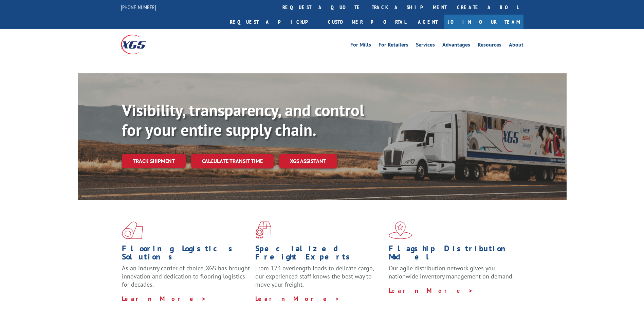 Image resolution: width=644 pixels, height=324 pixels. Describe the element at coordinates (400, 230) in the screenshot. I see `img: xgs-icon-flagship-distribution-model-red` at that location.